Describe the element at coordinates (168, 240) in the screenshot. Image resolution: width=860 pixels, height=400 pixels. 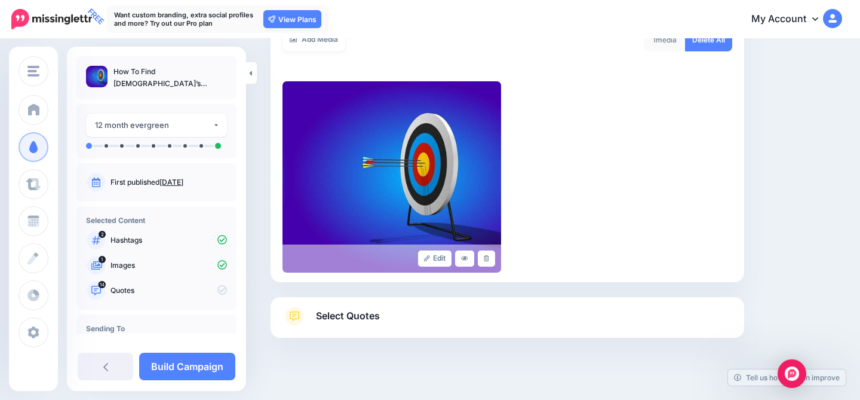
I see `p: Hashtags` at that location.